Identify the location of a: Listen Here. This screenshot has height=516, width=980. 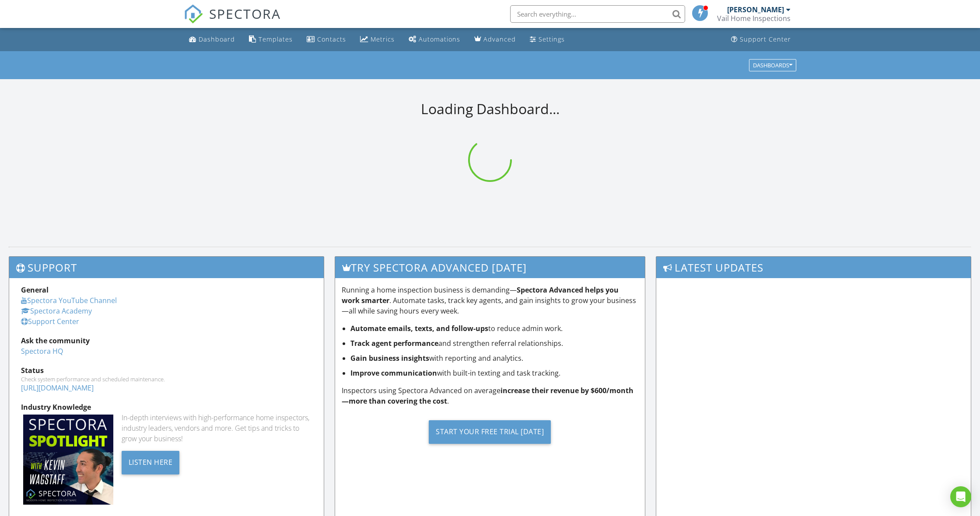
(150, 462).